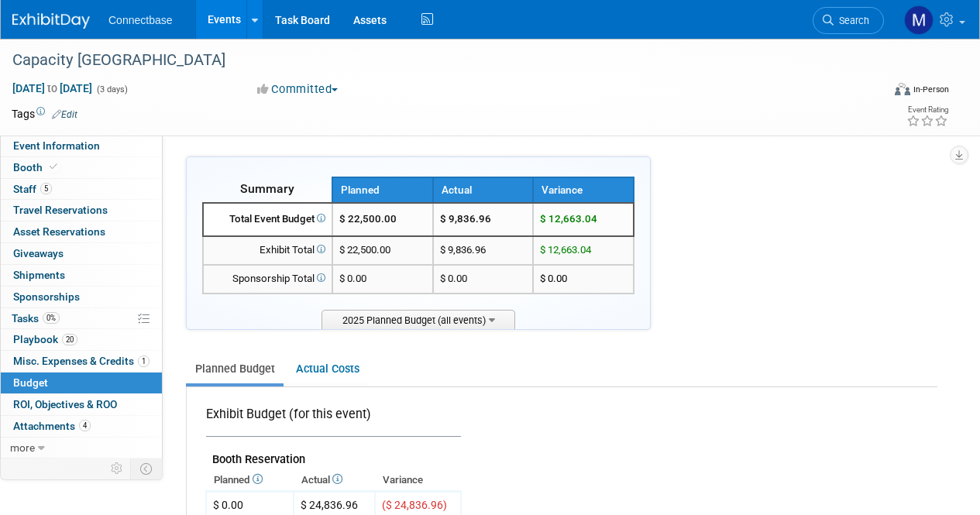 Image resolution: width=980 pixels, height=515 pixels. I want to click on span: Travel Reservations, so click(61, 210).